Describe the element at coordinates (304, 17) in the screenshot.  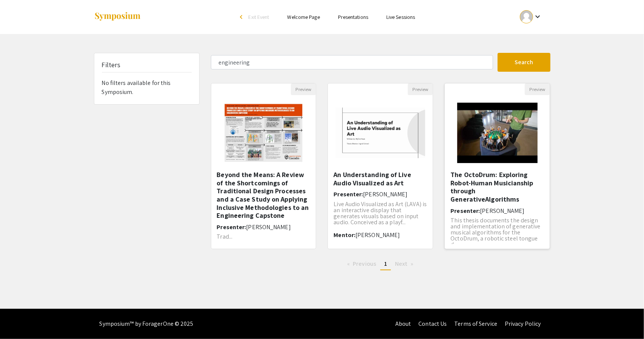
I see `a: Welcome Page` at that location.